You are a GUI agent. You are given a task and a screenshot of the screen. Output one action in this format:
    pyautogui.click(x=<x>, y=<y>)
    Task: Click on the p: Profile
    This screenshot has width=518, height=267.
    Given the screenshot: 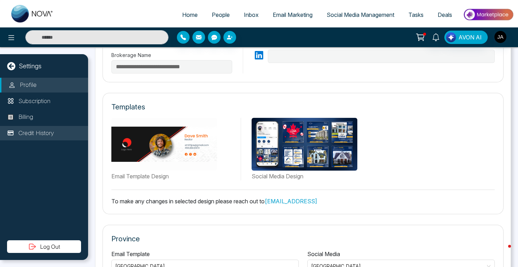 What is the action you would take?
    pyautogui.click(x=28, y=85)
    